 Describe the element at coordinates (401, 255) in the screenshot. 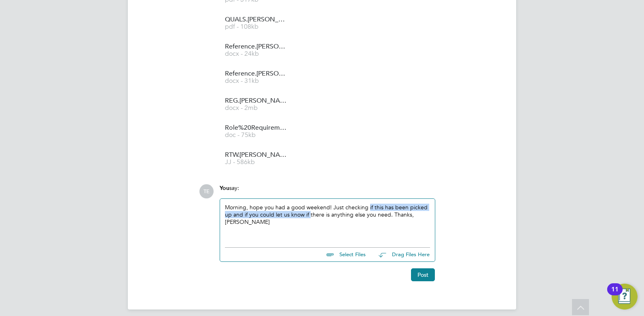

I see `button: Drag Files Here` at that location.